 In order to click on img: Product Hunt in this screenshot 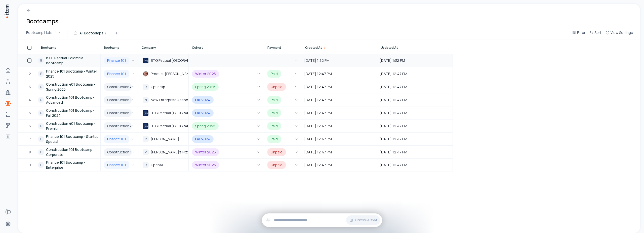, I will do `click(146, 74)`.